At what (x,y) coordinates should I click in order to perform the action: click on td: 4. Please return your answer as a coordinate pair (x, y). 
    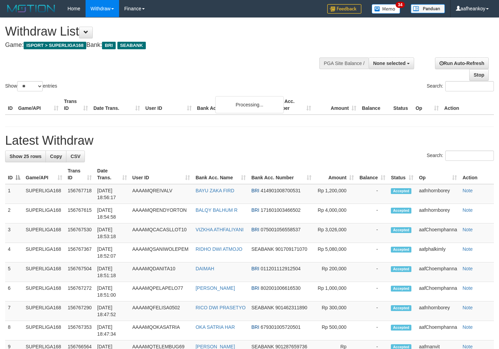
    Looking at the image, I should click on (14, 253).